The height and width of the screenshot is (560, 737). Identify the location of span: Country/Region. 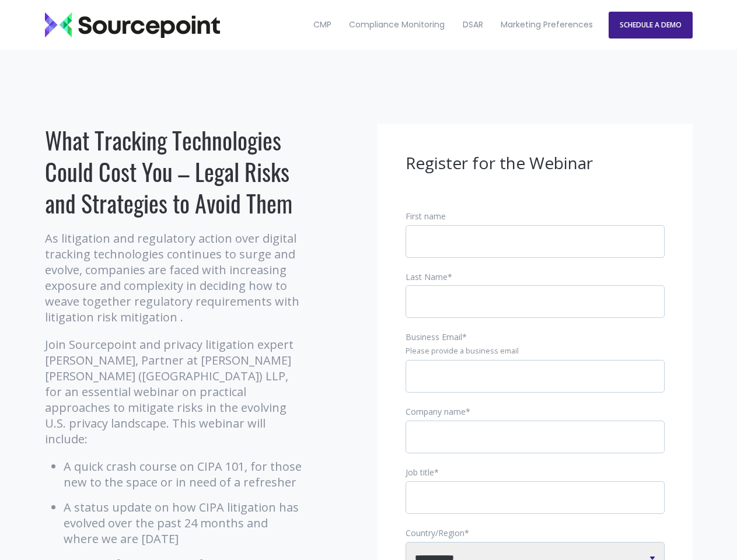
(434, 533).